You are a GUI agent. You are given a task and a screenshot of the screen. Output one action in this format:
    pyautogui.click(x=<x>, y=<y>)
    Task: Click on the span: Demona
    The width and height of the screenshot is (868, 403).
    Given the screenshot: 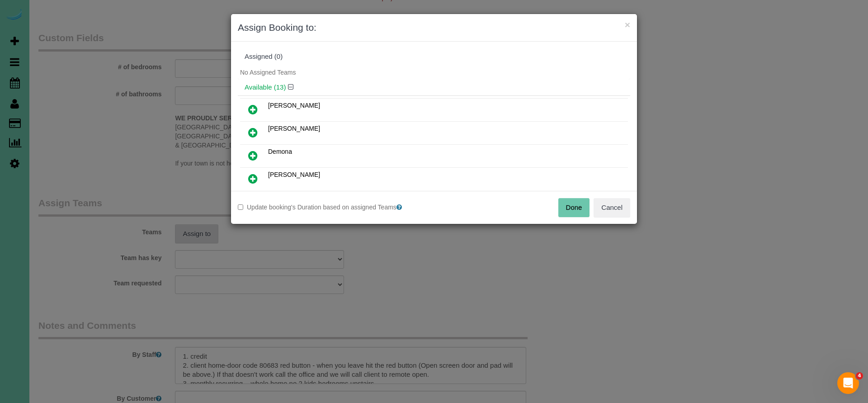 What is the action you would take?
    pyautogui.click(x=280, y=152)
    